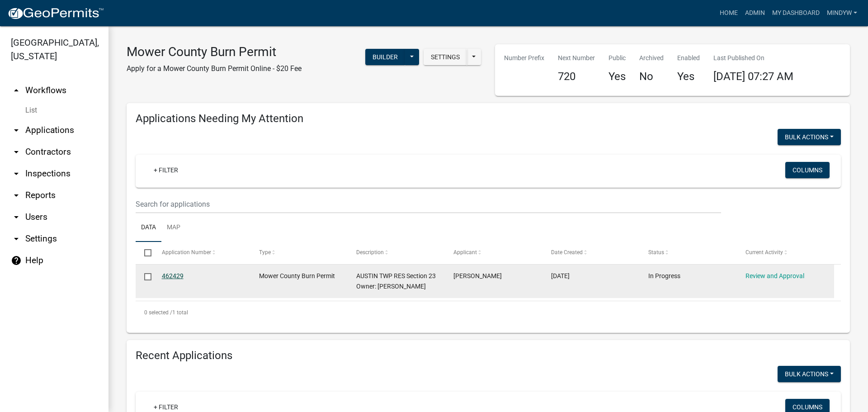  I want to click on div: 1 total, so click(488, 313).